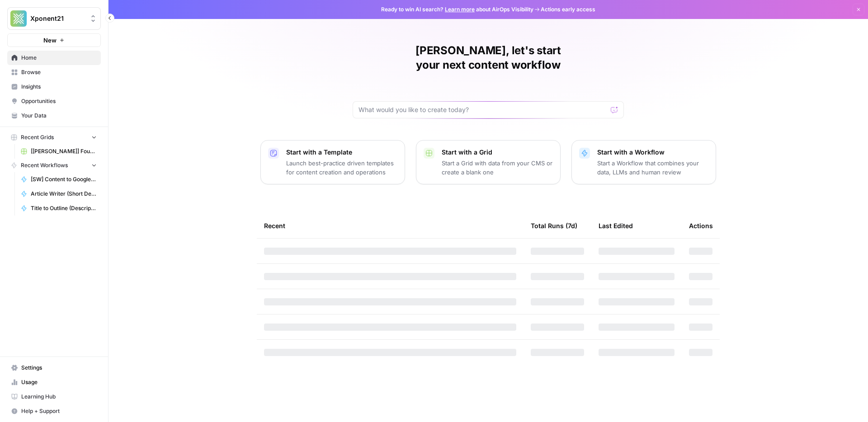  I want to click on a: Home, so click(54, 58).